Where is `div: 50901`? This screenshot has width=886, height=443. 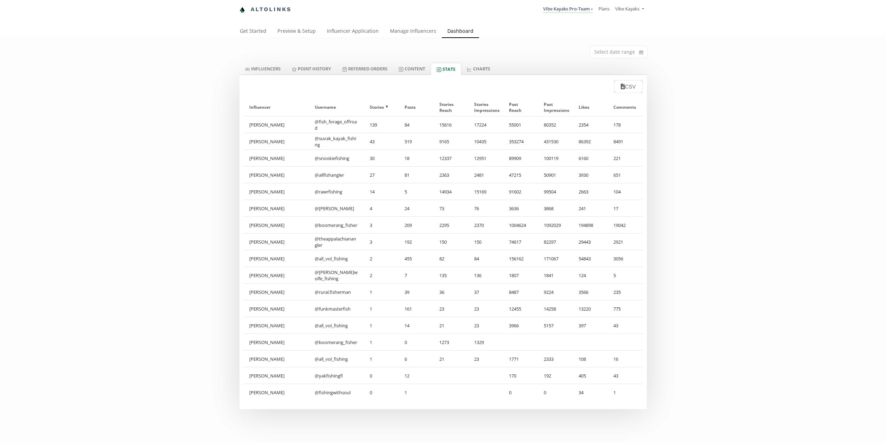 div: 50901 is located at coordinates (556, 174).